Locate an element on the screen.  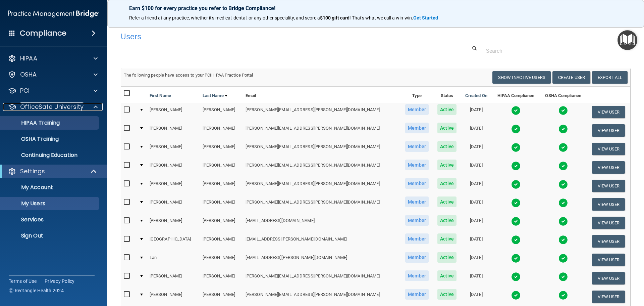
th: Status is located at coordinates (447, 94).